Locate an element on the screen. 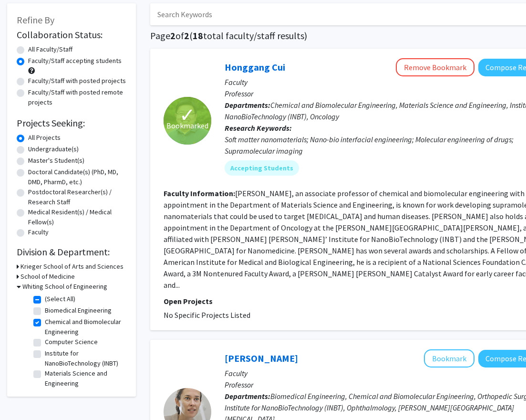  h2: Projects Seeking: is located at coordinates (72, 123).